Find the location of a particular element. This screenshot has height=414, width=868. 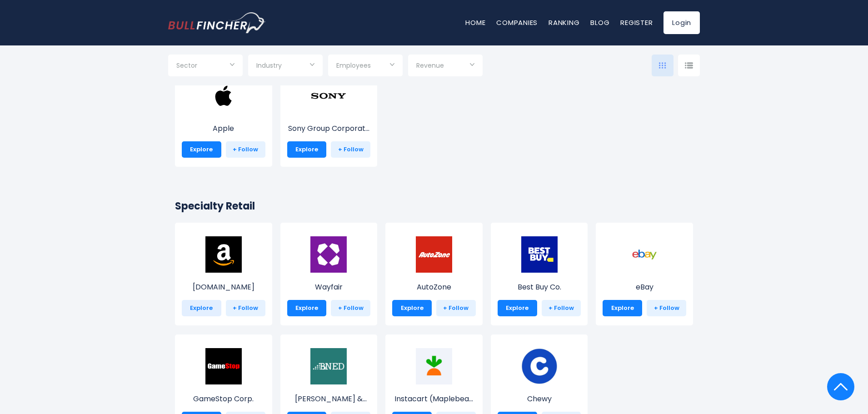

img: GME.png is located at coordinates (224, 366).